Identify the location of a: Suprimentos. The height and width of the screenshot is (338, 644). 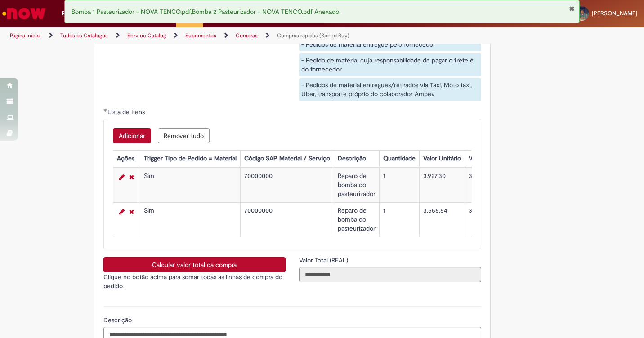
(201, 35).